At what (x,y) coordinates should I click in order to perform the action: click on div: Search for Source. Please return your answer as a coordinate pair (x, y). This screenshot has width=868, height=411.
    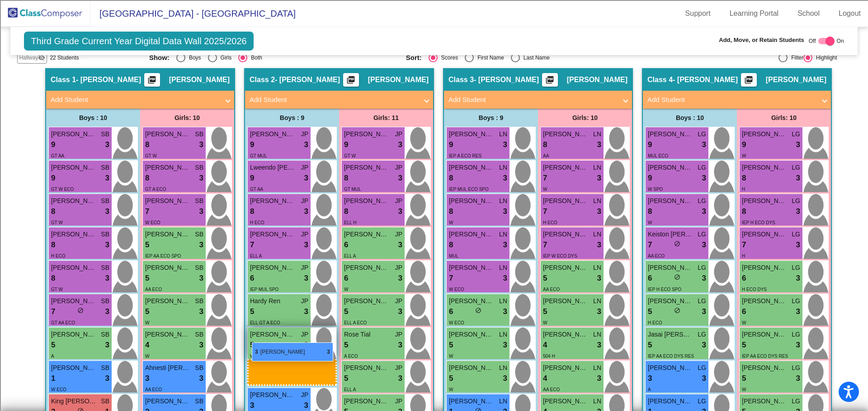
    Looking at the image, I should click on (434, 113).